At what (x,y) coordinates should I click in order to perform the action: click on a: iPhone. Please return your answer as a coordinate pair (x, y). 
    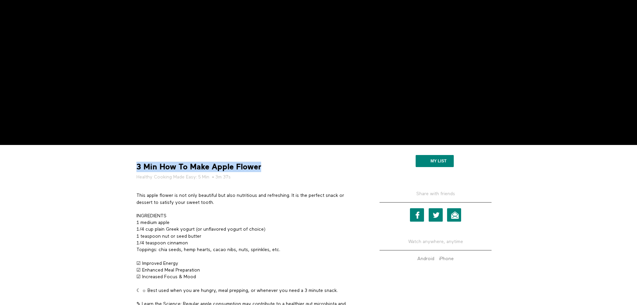
    Looking at the image, I should click on (447, 259).